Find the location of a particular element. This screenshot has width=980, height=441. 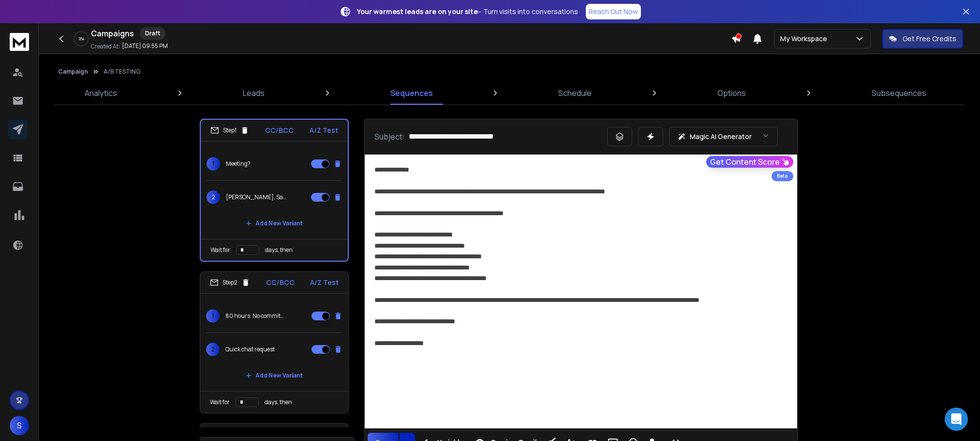

a: Reach Out Now is located at coordinates (613, 11).